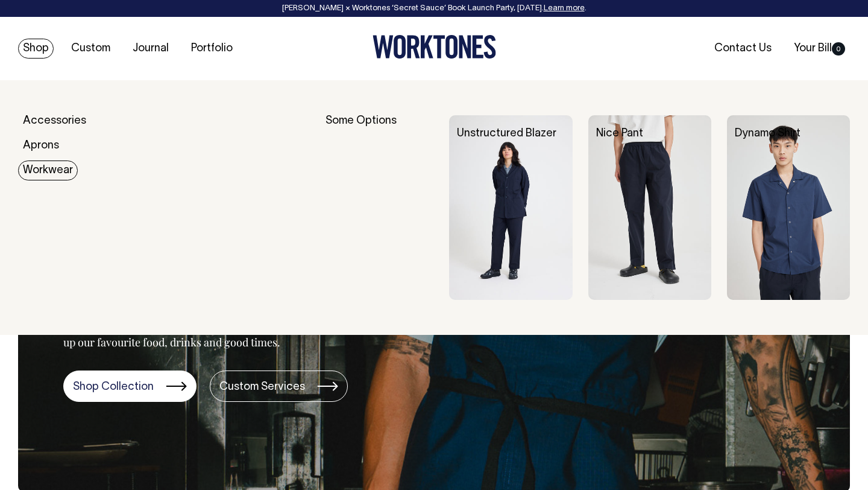 Image resolution: width=868 pixels, height=490 pixels. What do you see at coordinates (620, 134) in the screenshot?
I see `a: Nice Pant` at bounding box center [620, 134].